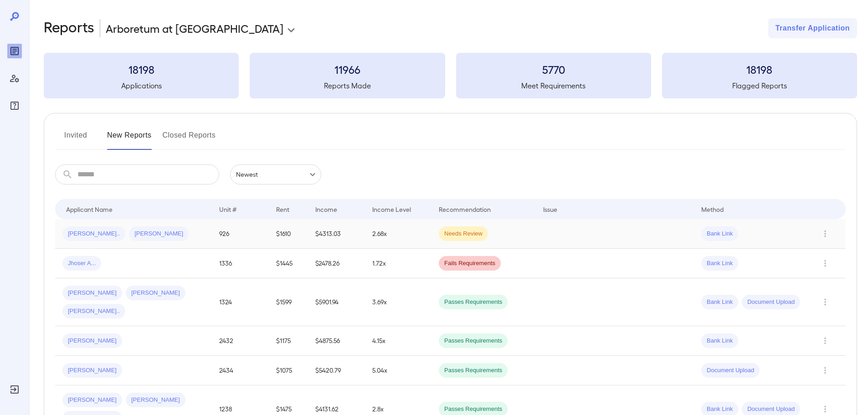 The width and height of the screenshot is (868, 415). Describe the element at coordinates (391, 209) in the screenshot. I see `div: Income Level` at that location.